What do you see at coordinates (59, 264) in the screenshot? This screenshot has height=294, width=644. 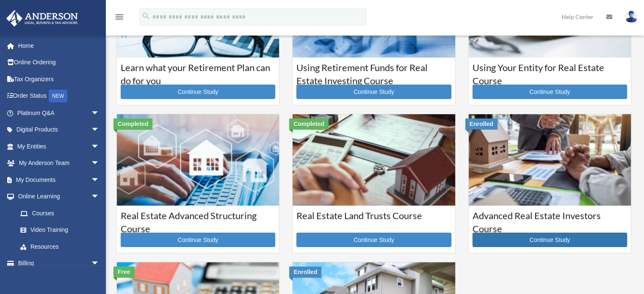 I see `a: Billingarrow_drop_down` at bounding box center [59, 264].